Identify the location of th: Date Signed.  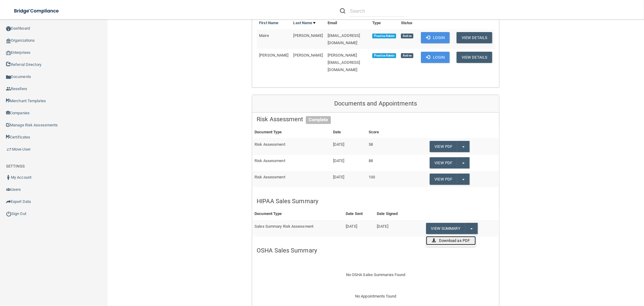
(393, 214).